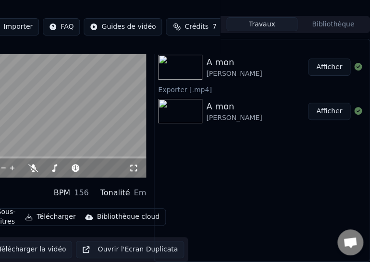 The image size is (370, 262). What do you see at coordinates (333, 24) in the screenshot?
I see `button: Bibliothèque` at bounding box center [333, 24].